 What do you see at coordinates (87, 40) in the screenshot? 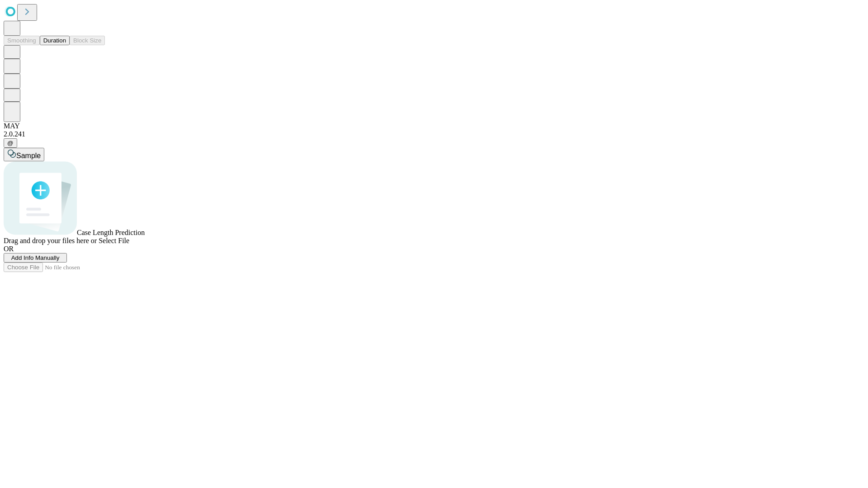
I see `button: Block Size` at bounding box center [87, 40].